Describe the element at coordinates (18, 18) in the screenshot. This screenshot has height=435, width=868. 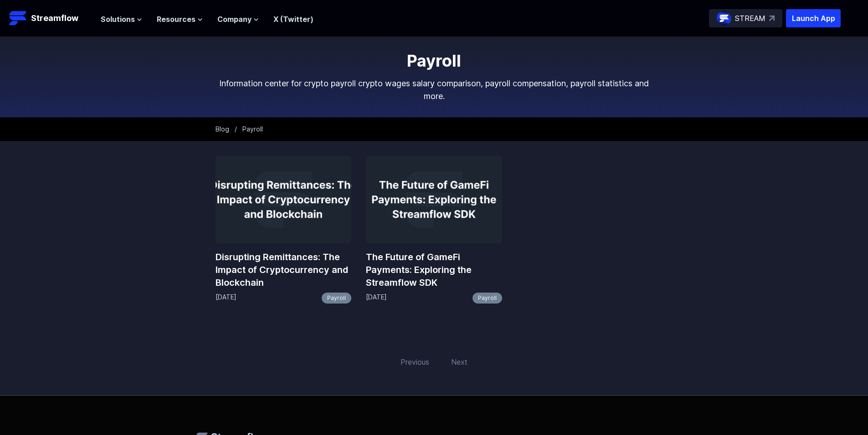
I see `img: Streamflow Logo` at that location.